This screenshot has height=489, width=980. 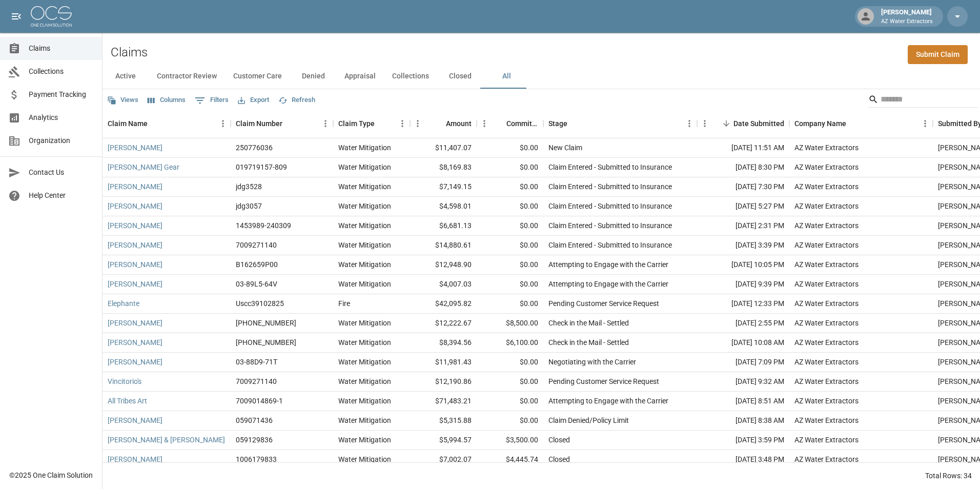 I want to click on div: 1006179833, so click(x=257, y=459).